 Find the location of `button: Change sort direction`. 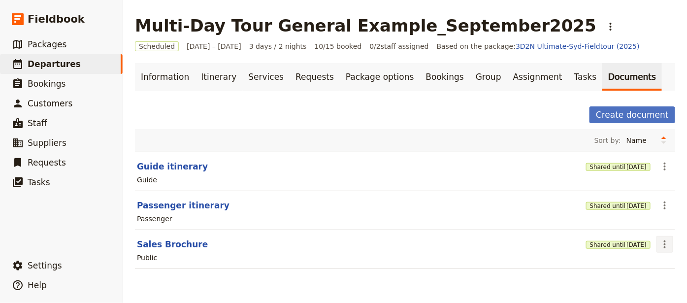

button: Change sort direction is located at coordinates (664, 140).